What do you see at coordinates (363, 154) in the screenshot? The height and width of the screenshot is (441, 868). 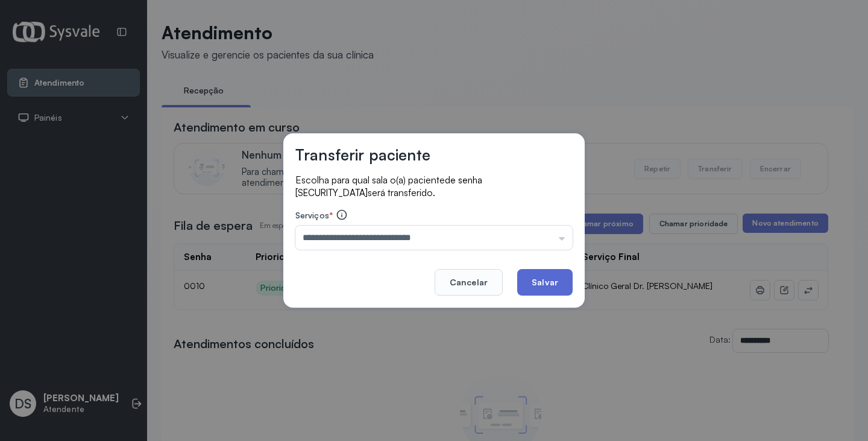 I see `h3: Transferir paciente` at bounding box center [363, 154].